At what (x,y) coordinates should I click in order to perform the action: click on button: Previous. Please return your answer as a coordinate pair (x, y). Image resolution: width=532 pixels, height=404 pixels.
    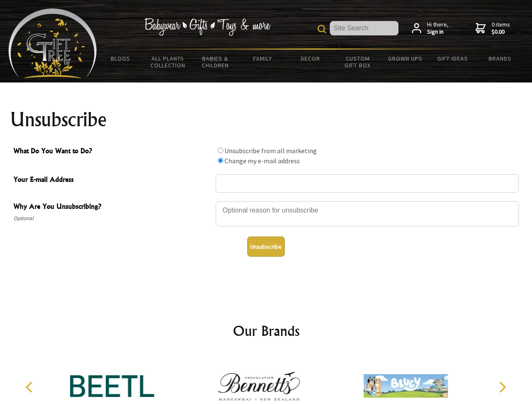
    Looking at the image, I should click on (30, 387).